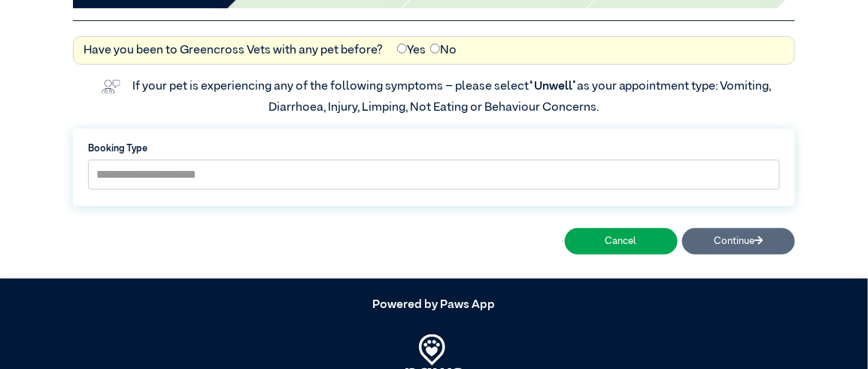 The height and width of the screenshot is (369, 868). Describe the element at coordinates (234, 50) in the screenshot. I see `label: Have you been to Greencross Vets with any pet before?` at that location.